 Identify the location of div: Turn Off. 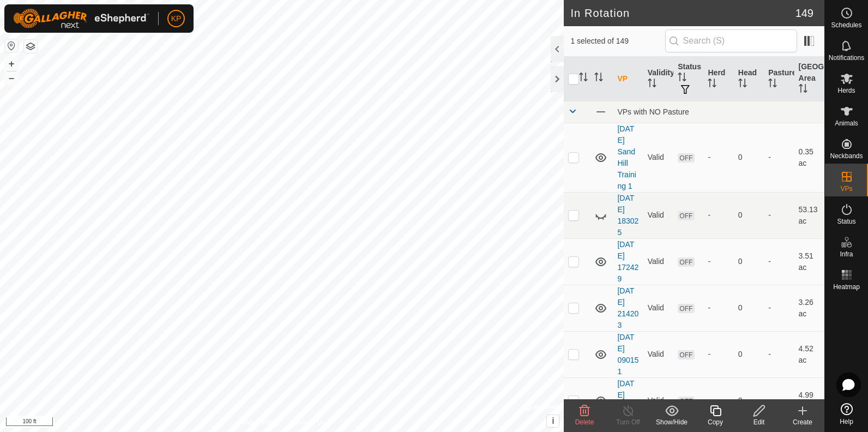
(628, 422).